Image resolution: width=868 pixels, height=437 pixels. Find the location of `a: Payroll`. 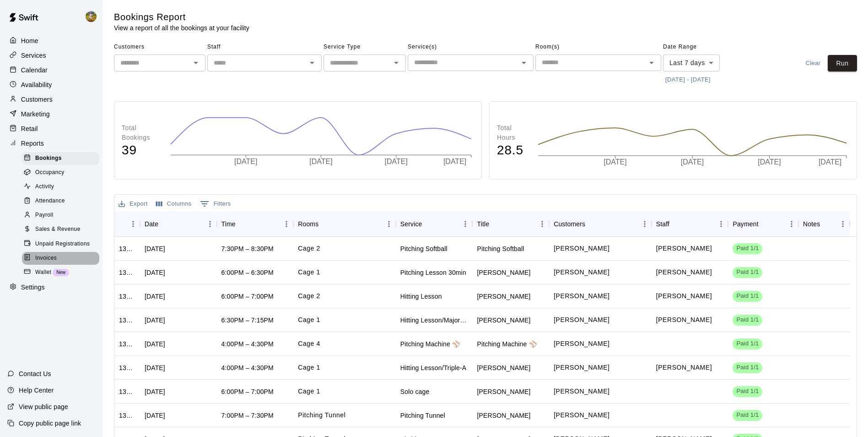

a: Payroll is located at coordinates (63, 215).